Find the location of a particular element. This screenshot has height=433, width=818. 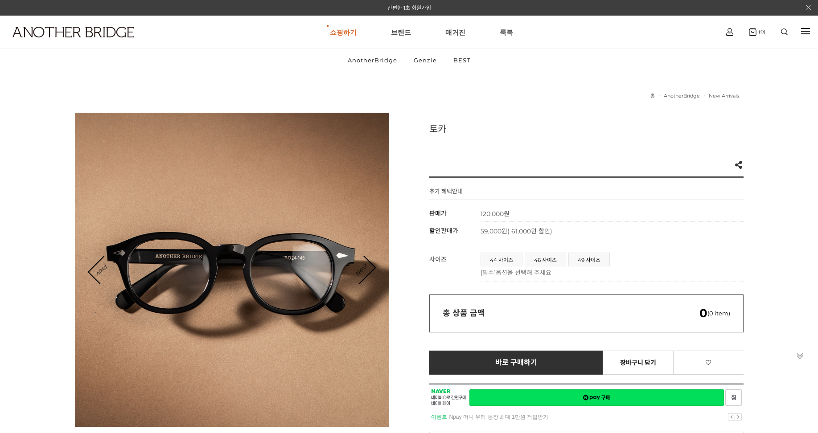

em: 0 is located at coordinates (704, 313).